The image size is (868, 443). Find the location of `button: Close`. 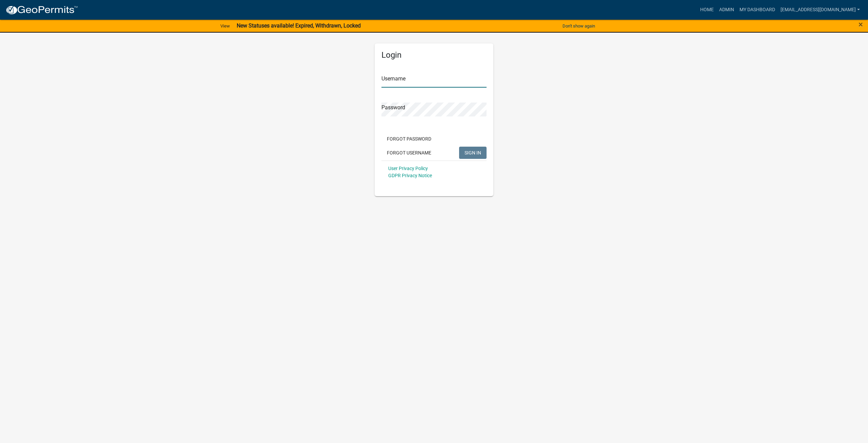

button: Close is located at coordinates (861, 25).